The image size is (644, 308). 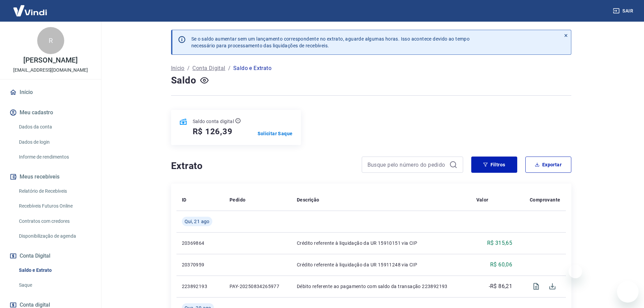 I want to click on p: Crédito referente à liquidação da UR 15911248 via CIP, so click(x=381, y=265).